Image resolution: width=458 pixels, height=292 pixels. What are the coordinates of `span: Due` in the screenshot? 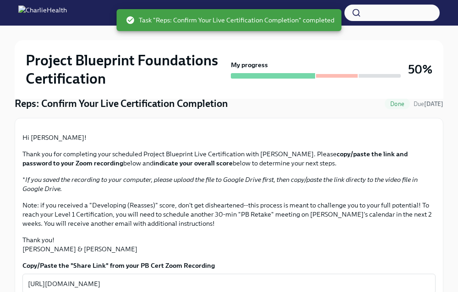 It's located at (428, 104).